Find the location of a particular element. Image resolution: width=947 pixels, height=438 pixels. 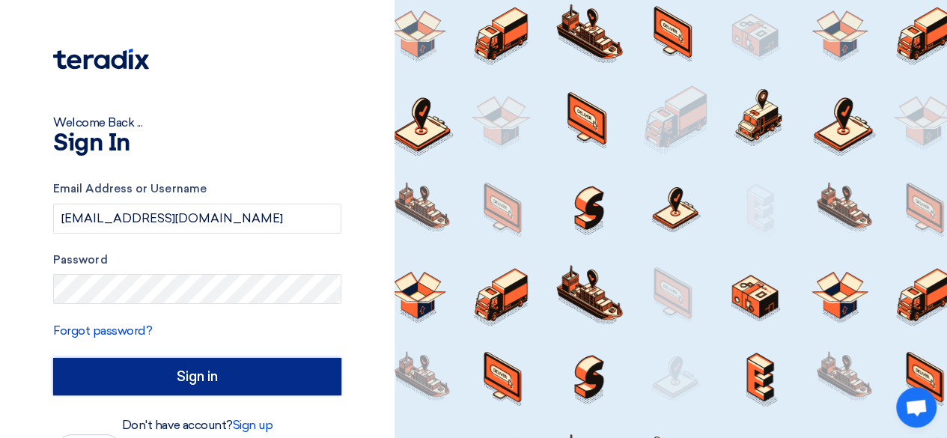

img: Teradix logo is located at coordinates (101, 59).